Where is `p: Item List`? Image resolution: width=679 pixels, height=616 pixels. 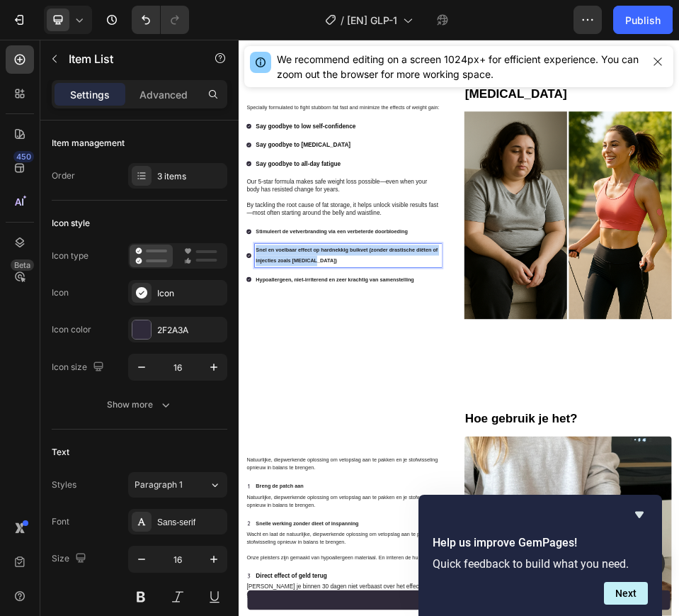 p: Item List is located at coordinates (129, 59).